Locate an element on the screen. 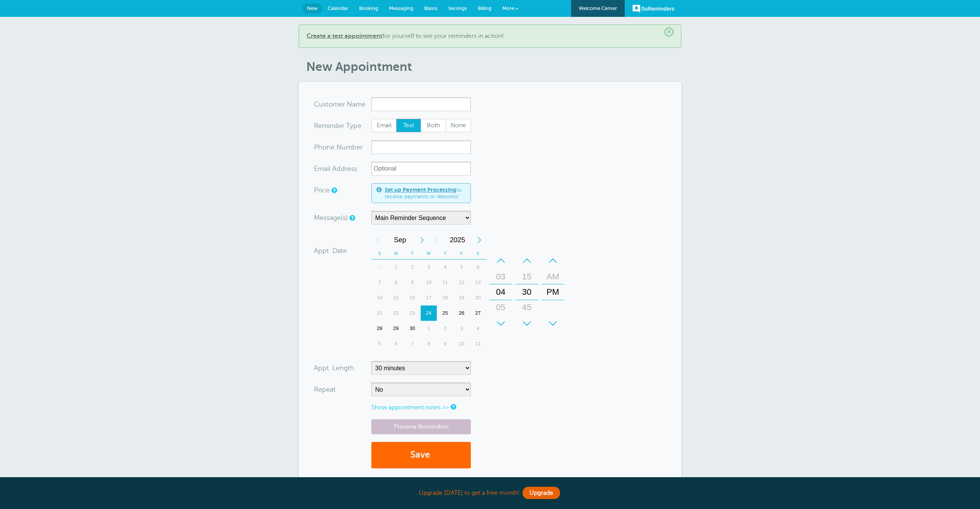 Image resolution: width=980 pixels, height=509 pixels. label: None is located at coordinates (458, 126).